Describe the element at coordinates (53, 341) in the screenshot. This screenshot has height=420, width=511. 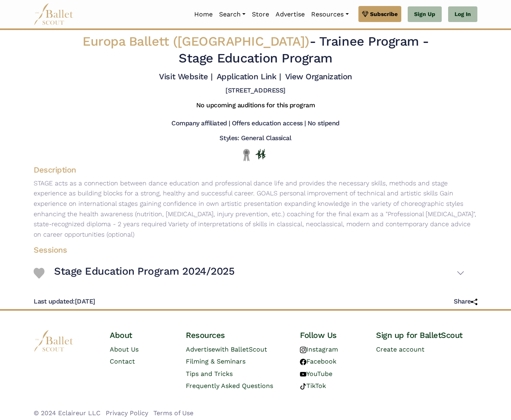
I see `img: logo` at that location.